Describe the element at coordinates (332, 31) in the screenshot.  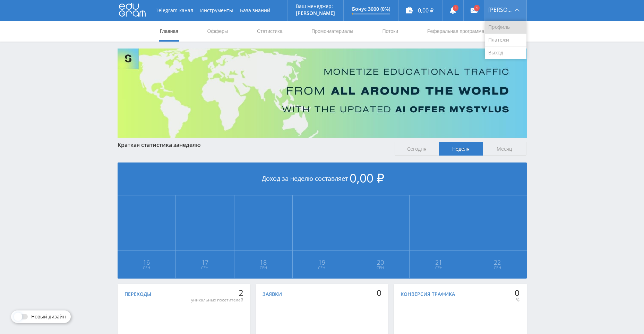
I see `a: Промо-материалы` at that location.